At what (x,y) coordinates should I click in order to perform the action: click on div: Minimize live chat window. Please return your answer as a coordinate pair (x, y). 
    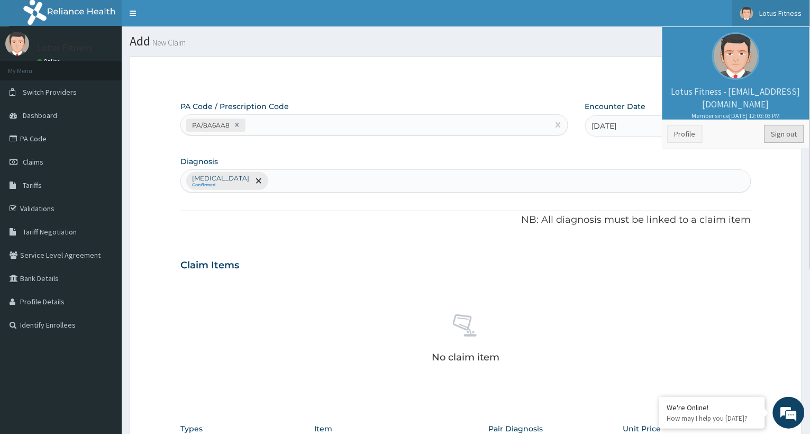
    Looking at the image, I should click on (186, 18).